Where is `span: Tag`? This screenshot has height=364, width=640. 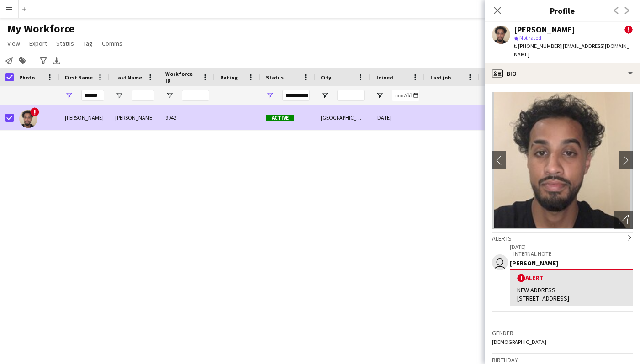
span: Tag is located at coordinates (88, 44).